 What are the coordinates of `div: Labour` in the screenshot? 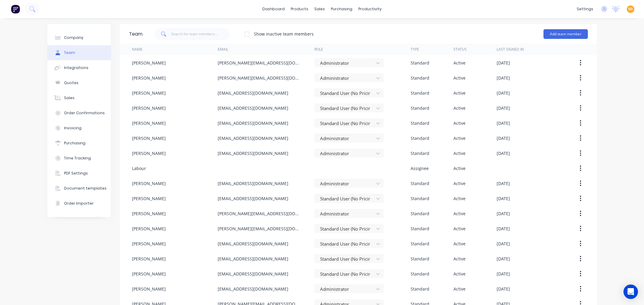 It's located at (139, 168).